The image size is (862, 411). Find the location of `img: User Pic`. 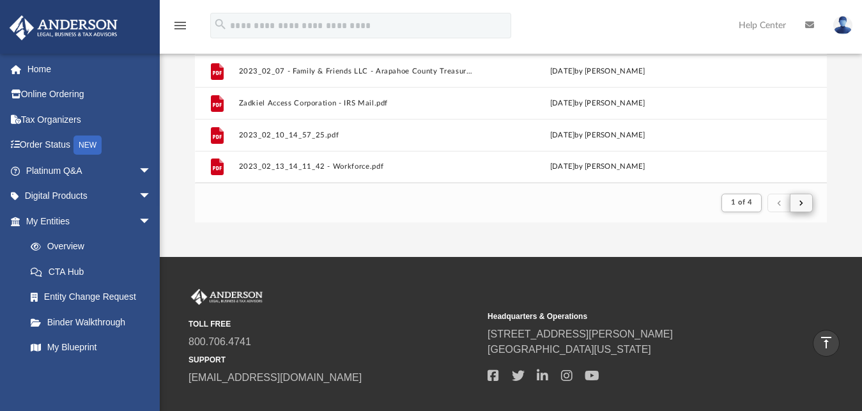

img: User Pic is located at coordinates (843, 25).